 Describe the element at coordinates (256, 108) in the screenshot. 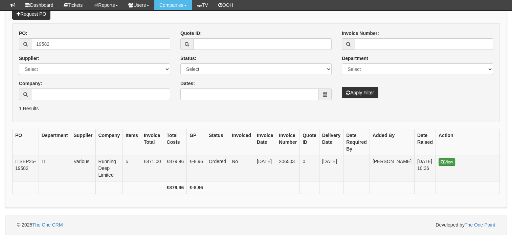

I see `p: 1 Results` at that location.